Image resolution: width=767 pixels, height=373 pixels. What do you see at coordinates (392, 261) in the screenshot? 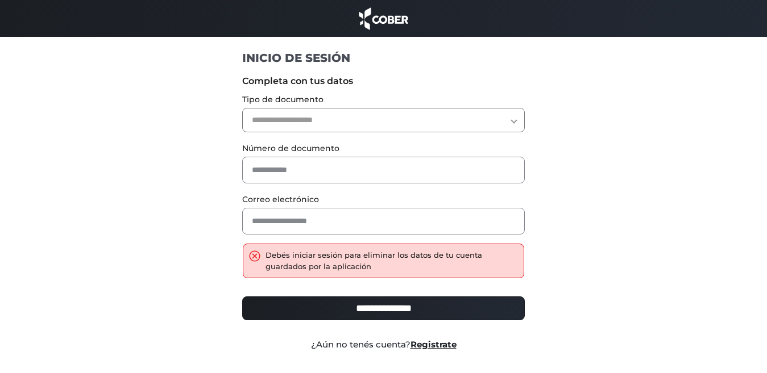
I see `div: Debés iniciar sesión para eliminar los datos de tu cuenta guardados por la aplicación` at bounding box center [392, 261].